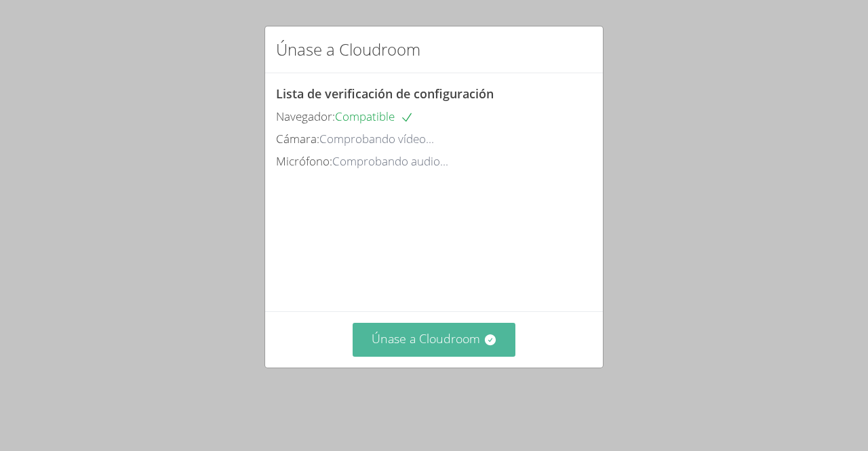 Image resolution: width=868 pixels, height=451 pixels. What do you see at coordinates (434, 339) in the screenshot?
I see `button: Únase a Cloudroom` at bounding box center [434, 339].